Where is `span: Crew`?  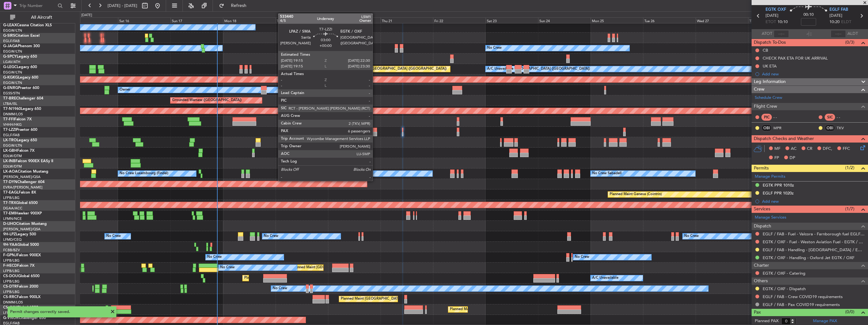 span: Crew is located at coordinates (759, 89).